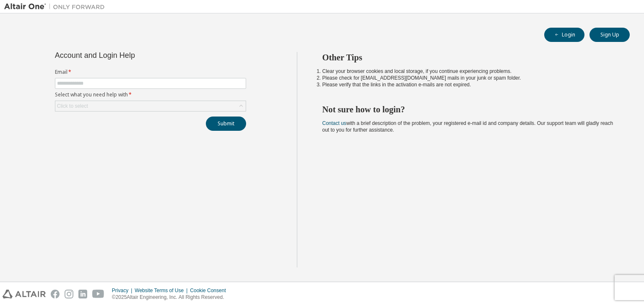 The image size is (644, 306). I want to click on li: Please verify that the links in the activation e-mails are not expired., so click(469, 85).